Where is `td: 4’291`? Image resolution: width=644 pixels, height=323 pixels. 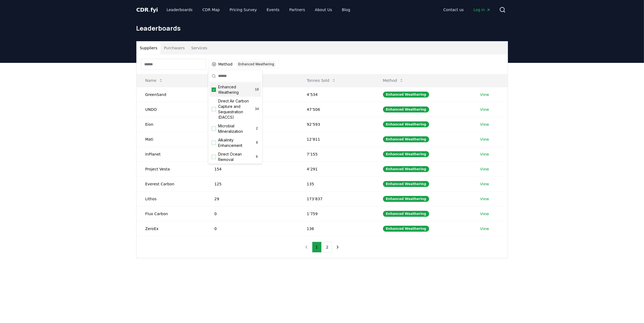 td: 4’291 is located at coordinates (336, 169).